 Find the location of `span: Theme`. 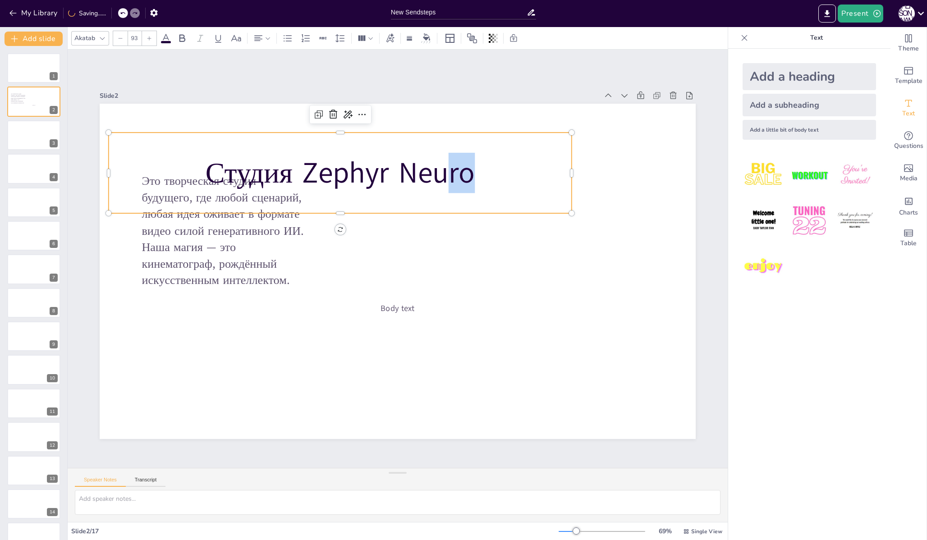

span: Theme is located at coordinates (909, 49).